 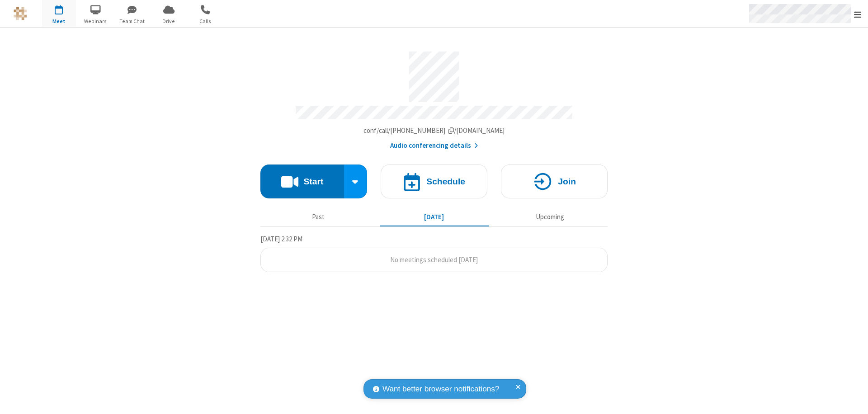 What do you see at coordinates (169, 21) in the screenshot?
I see `span: Drive` at bounding box center [169, 21].